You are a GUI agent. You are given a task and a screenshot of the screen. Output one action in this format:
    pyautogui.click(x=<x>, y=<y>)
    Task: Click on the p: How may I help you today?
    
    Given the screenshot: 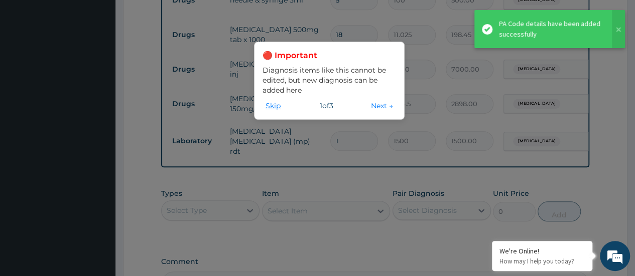 What is the action you would take?
    pyautogui.click(x=542, y=261)
    